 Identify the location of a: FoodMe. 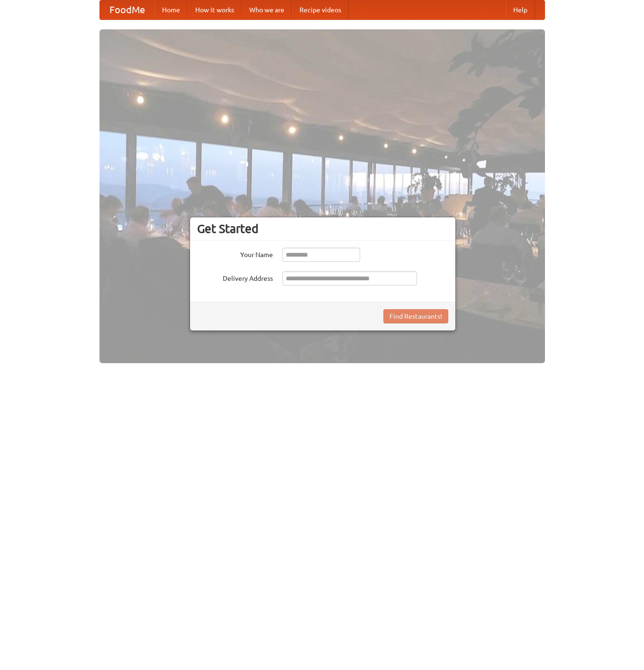
(127, 10).